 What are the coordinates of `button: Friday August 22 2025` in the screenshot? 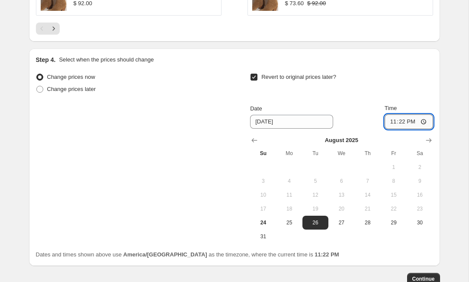 It's located at (394, 208).